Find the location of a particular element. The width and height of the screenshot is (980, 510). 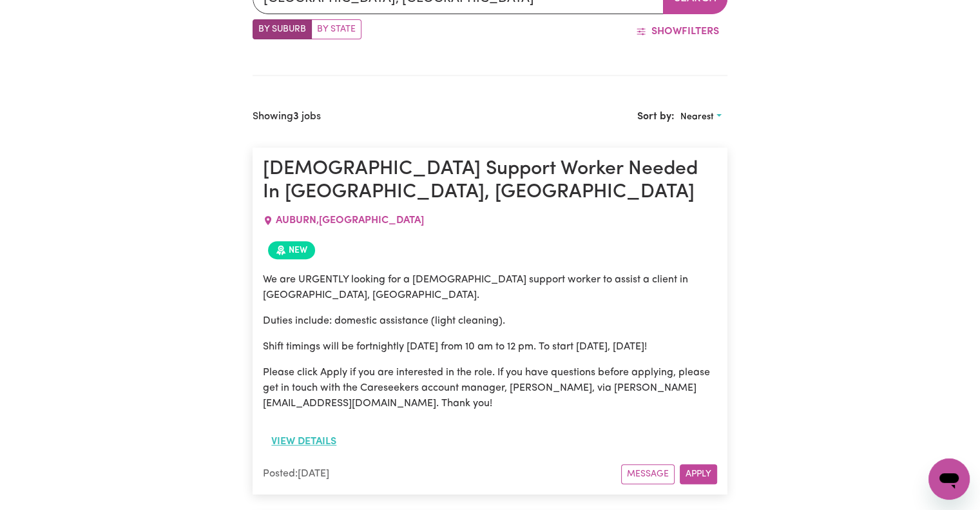

label: Search by state is located at coordinates (336, 29).